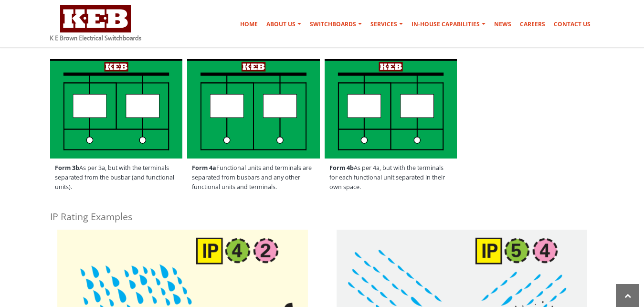 This screenshot has width=644, height=307. I want to click on a: About Us, so click(284, 25).